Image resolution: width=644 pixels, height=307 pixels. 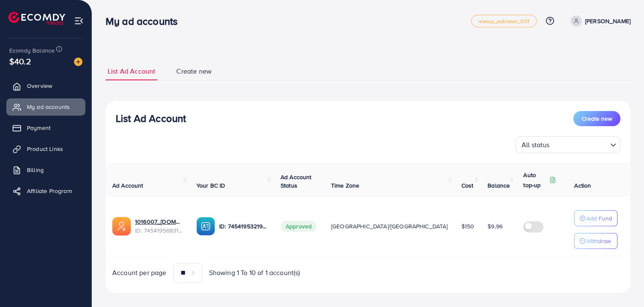 What do you see at coordinates (568, 145) in the screenshot?
I see `div: Search for option` at bounding box center [568, 145].